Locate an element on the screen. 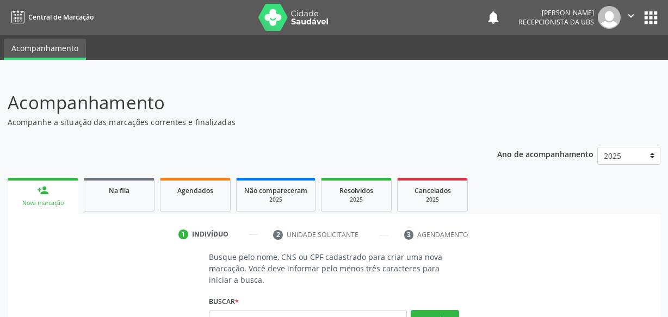 This screenshot has width=668, height=317. button: apps is located at coordinates (650, 17).